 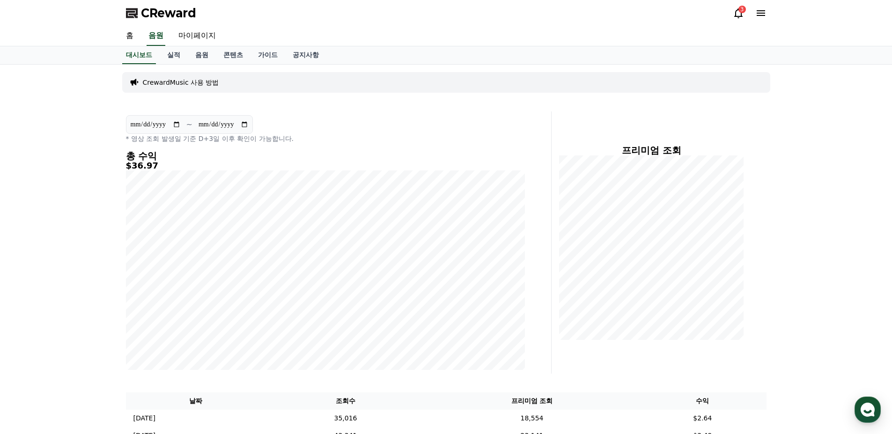 What do you see at coordinates (306, 55) in the screenshot?
I see `a: 공지사항` at bounding box center [306, 55].